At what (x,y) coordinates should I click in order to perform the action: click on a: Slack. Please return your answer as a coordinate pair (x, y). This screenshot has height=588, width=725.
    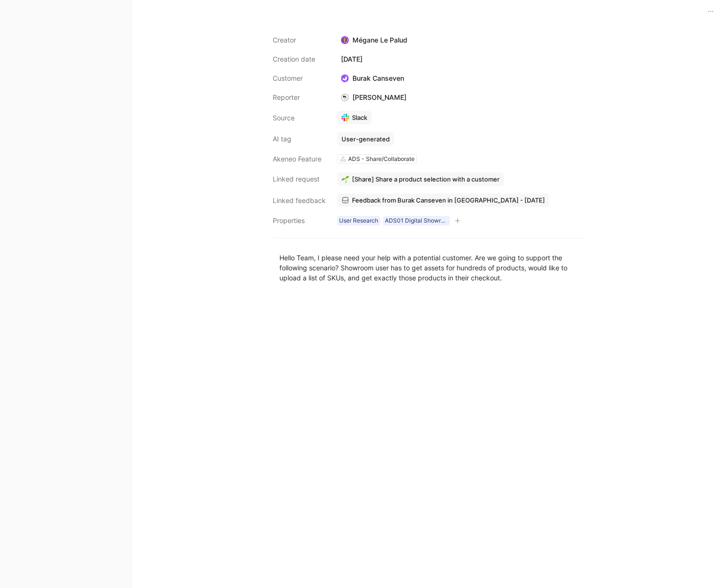
    Looking at the image, I should click on (354, 117).